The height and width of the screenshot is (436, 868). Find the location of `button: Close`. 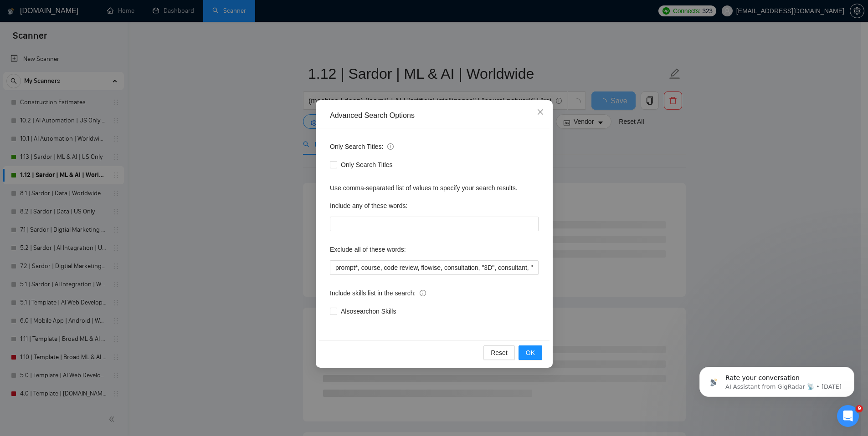

button: Close is located at coordinates (540, 112).